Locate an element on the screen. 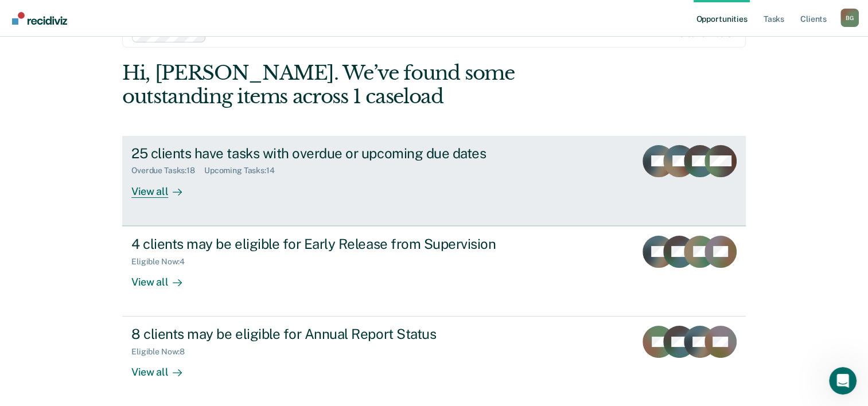 This screenshot has width=868, height=406. img: Recidiviz is located at coordinates (40, 18).